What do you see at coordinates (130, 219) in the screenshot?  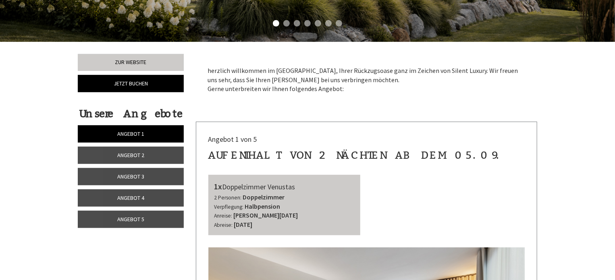 I see `span: Angebot 5` at bounding box center [130, 219].